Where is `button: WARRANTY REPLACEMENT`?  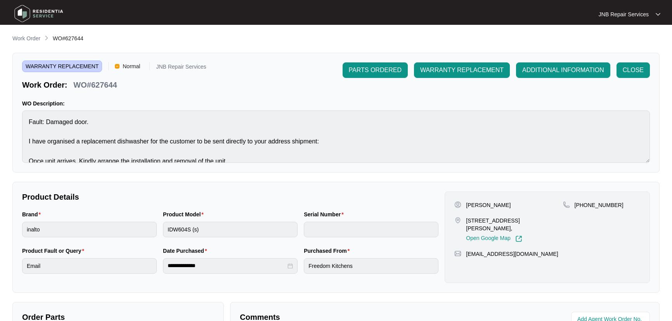
button: WARRANTY REPLACEMENT is located at coordinates (462, 70).